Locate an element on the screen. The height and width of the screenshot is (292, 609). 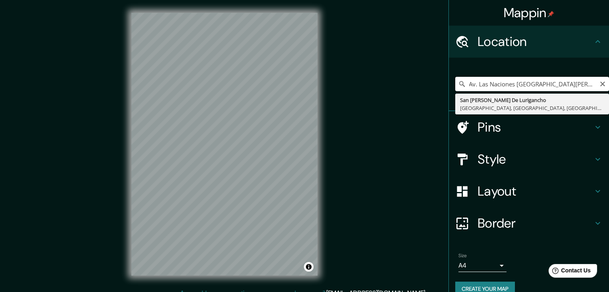
span: Contact Us is located at coordinates (38, 10).